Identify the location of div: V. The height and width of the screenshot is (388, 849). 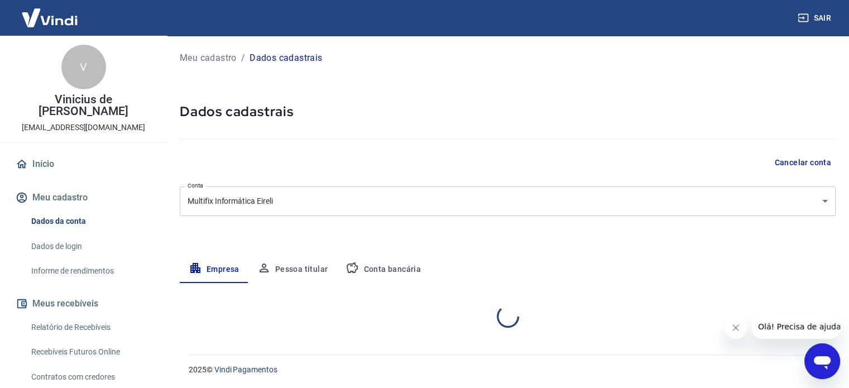
(84, 67).